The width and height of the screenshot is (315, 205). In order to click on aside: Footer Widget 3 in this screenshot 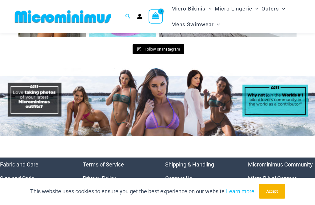, I will do `click(199, 178)`.